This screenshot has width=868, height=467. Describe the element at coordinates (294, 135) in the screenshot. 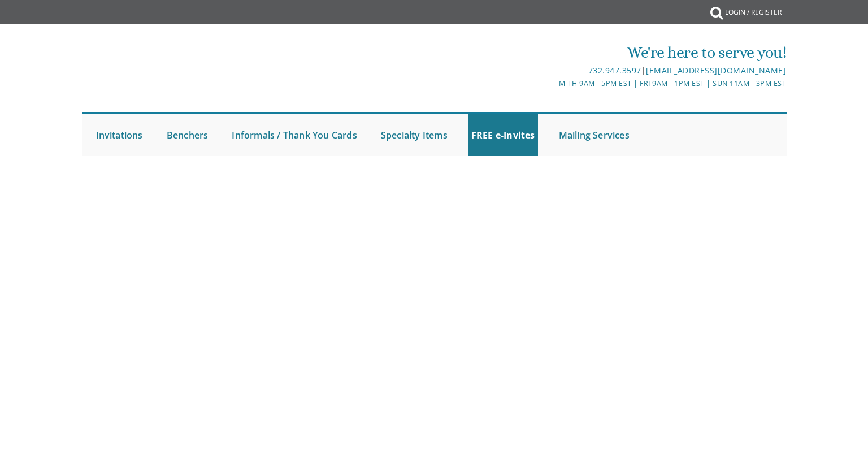

I see `a: Informals / Thank You Cards` at that location.